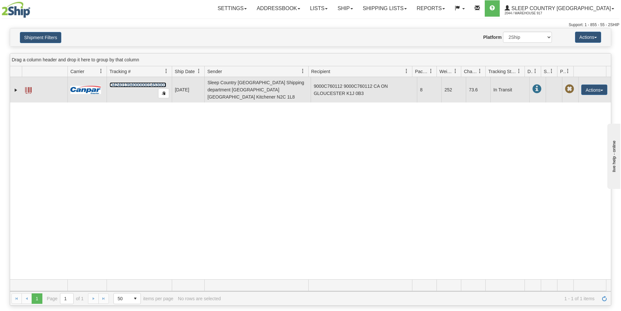 The image size is (621, 311). What do you see at coordinates (410, 298) in the screenshot?
I see `span: 1 - 1 of 1 items` at bounding box center [410, 298].